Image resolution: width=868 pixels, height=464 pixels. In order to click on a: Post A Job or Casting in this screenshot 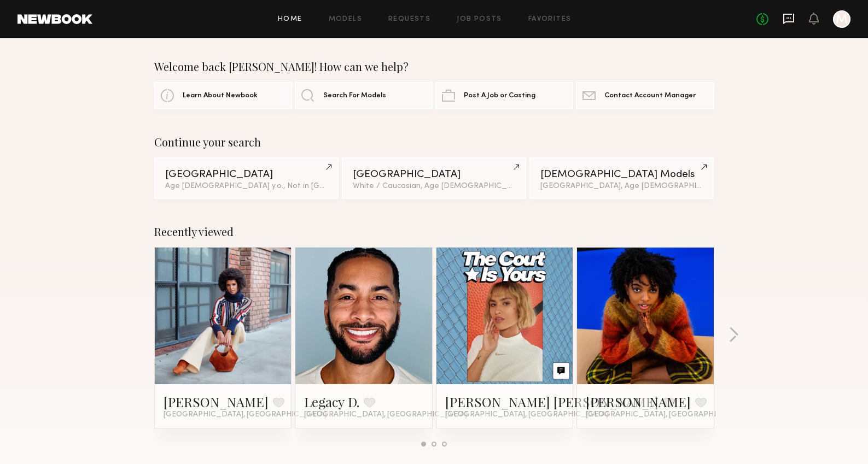, I will do `click(504, 95)`.